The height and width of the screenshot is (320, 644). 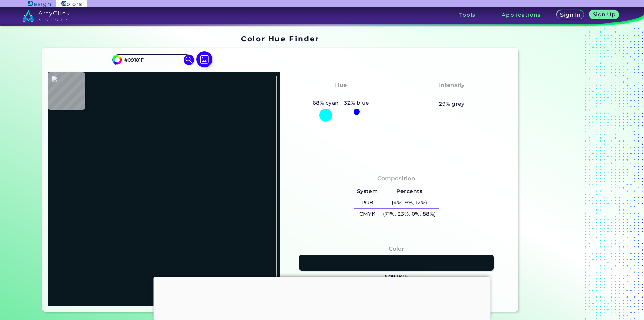 I want to click on img: ArtyClick Design logo, so click(x=39, y=4).